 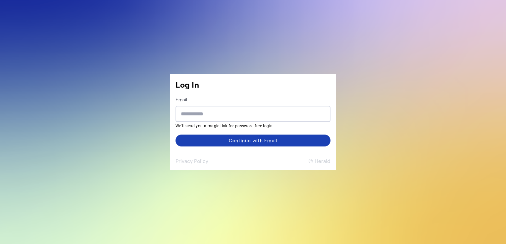 I want to click on label: Email, so click(x=181, y=99).